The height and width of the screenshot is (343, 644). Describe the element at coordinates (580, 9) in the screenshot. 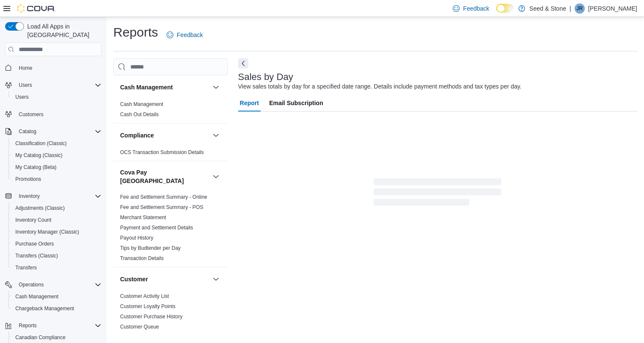

I see `div: Jimmie Rao` at that location.